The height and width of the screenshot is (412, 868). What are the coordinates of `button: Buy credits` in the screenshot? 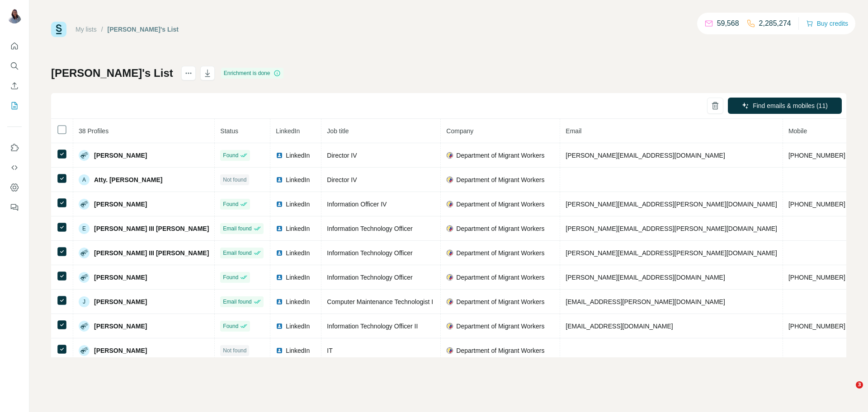 It's located at (827, 24).